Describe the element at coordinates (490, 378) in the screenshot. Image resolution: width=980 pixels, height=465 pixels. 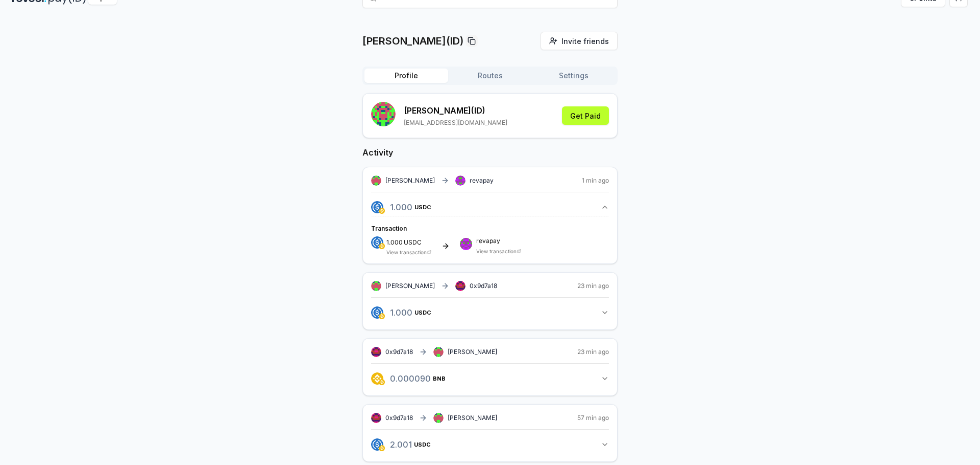
I see `button: 0.000090BNB` at that location.